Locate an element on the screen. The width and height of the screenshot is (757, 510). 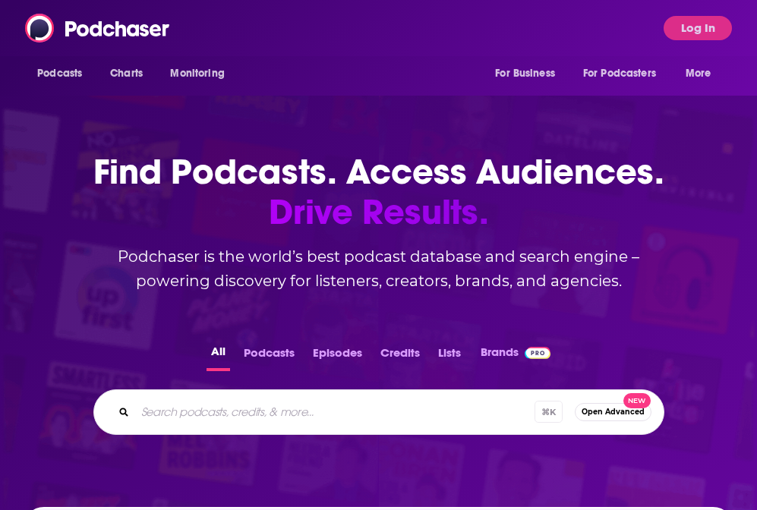
button: Log In is located at coordinates (698, 28).